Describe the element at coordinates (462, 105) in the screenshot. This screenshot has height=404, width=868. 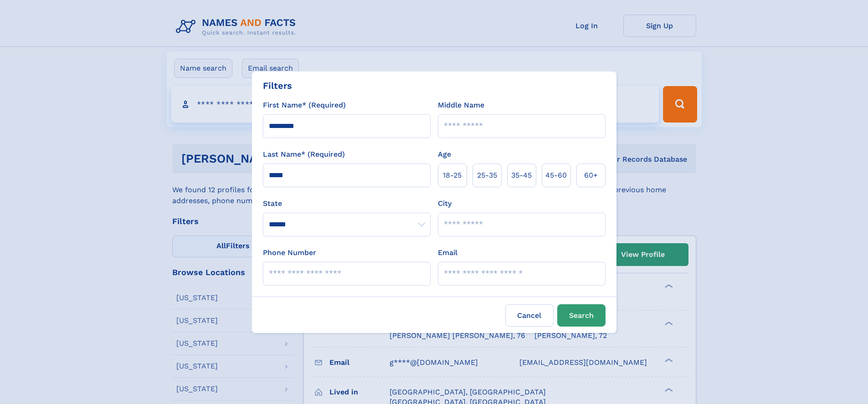
I see `label: Middle Name` at that location.